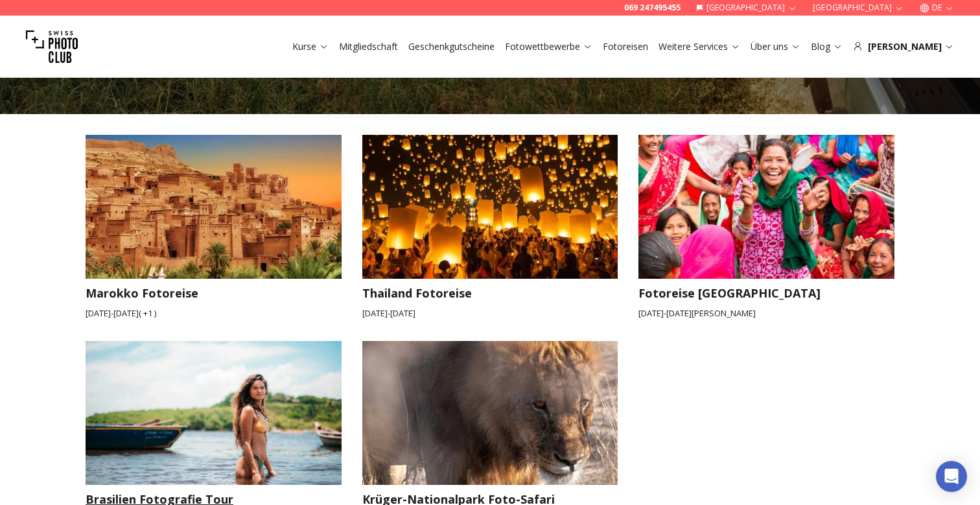  Describe the element at coordinates (490, 412) in the screenshot. I see `img: Krüger-Nationalpark Foto-Safari Südafrika` at that location.